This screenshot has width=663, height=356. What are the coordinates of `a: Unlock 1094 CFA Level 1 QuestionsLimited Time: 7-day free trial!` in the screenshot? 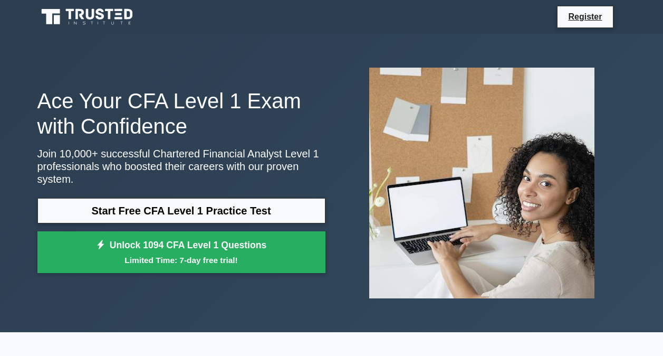 It's located at (182, 252).